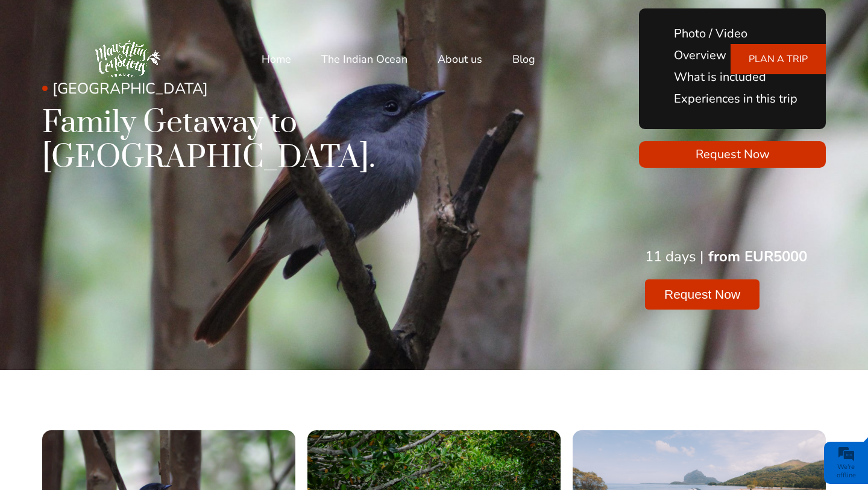 The width and height of the screenshot is (868, 490). What do you see at coordinates (702, 294) in the screenshot?
I see `button: Request Now` at bounding box center [702, 294].